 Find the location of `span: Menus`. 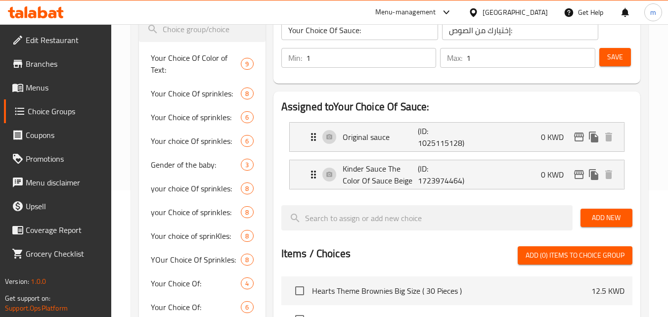

span: Menus is located at coordinates (65, 87).